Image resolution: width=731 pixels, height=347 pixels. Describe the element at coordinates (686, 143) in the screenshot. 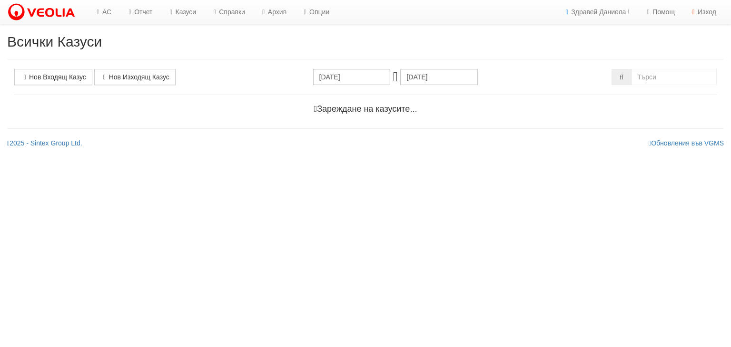

I see `a: Обновления във VGMS` at that location.